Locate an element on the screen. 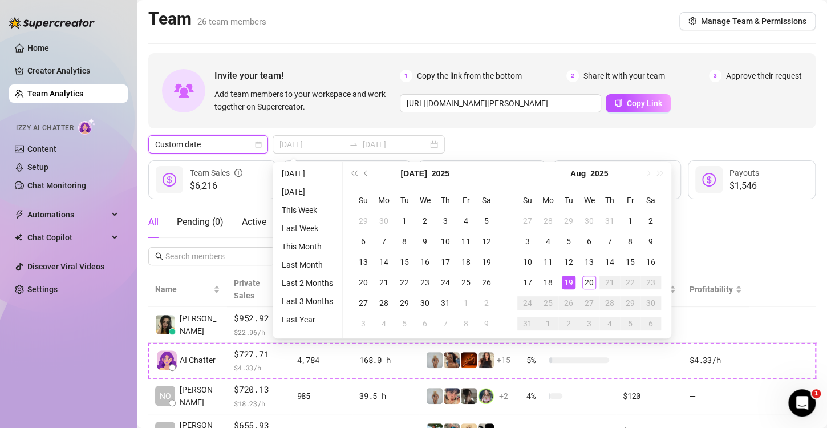  div: 2 is located at coordinates (487, 303).